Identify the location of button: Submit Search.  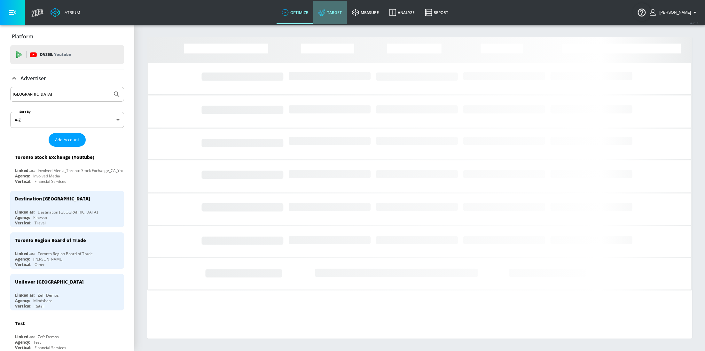
(117, 94).